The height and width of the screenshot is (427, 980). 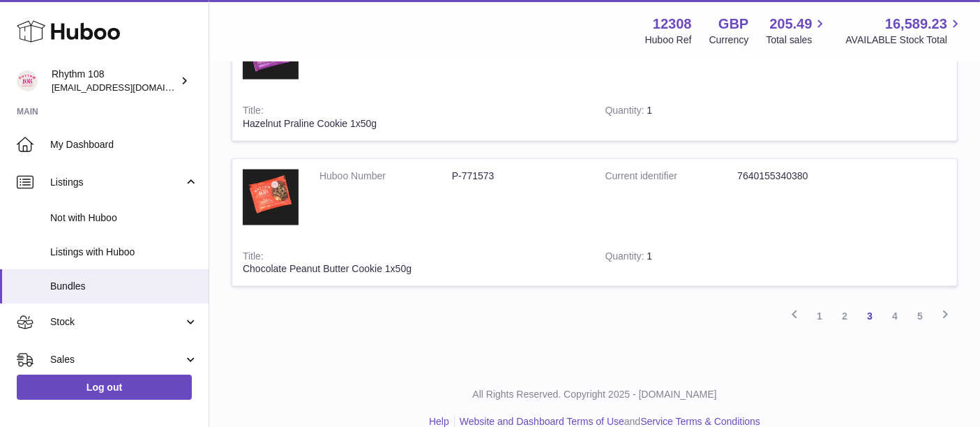 I want to click on span: Listings with Huboo, so click(x=124, y=252).